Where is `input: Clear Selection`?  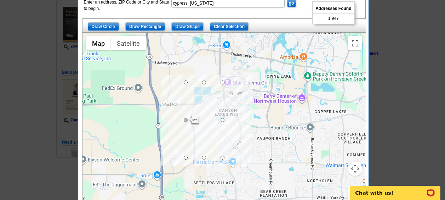
input: Clear Selection is located at coordinates (229, 27).